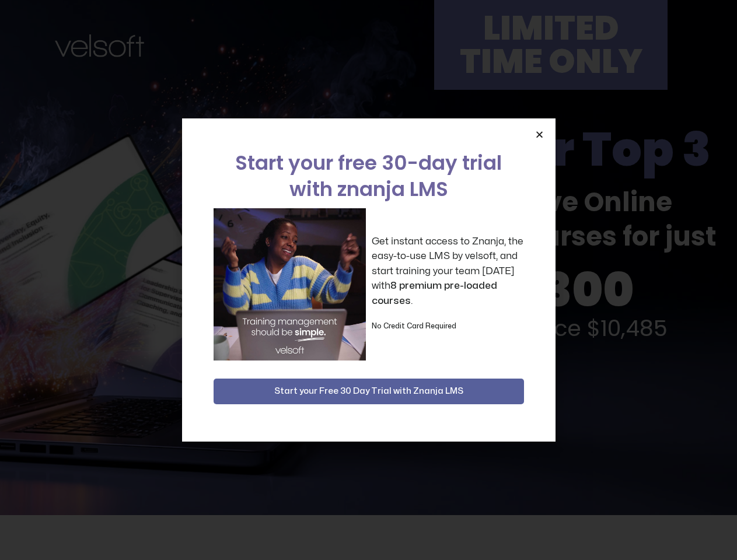 This screenshot has height=560, width=737. What do you see at coordinates (434, 293) in the screenshot?
I see `strong: 8 premium pre-loaded courses` at bounding box center [434, 293].